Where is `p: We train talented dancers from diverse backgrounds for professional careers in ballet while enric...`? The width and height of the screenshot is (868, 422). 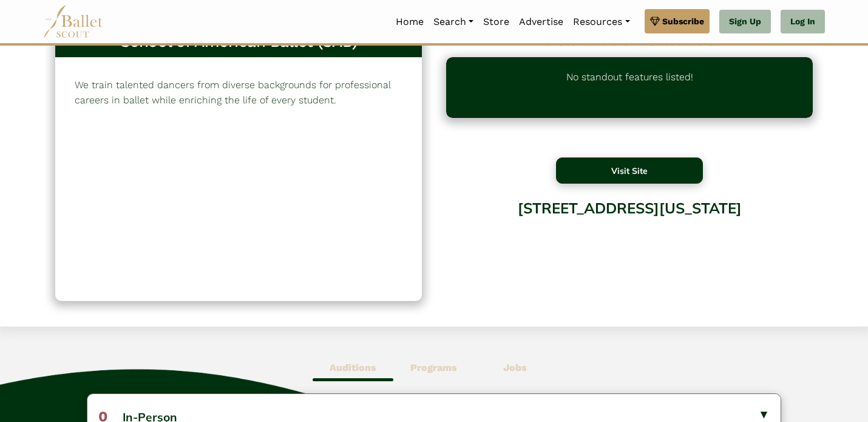 p: We train talented dancers from diverse backgrounds for professional careers in ballet while enric... is located at coordinates (238, 92).